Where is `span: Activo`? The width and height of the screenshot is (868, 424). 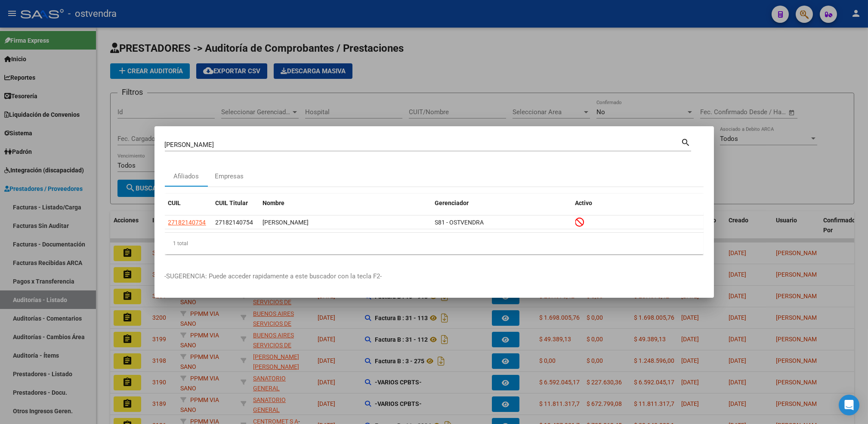 span: Activo is located at coordinates (584, 203).